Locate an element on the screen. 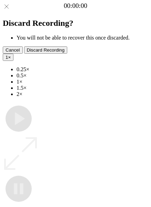  button: Cancel is located at coordinates (13, 50).